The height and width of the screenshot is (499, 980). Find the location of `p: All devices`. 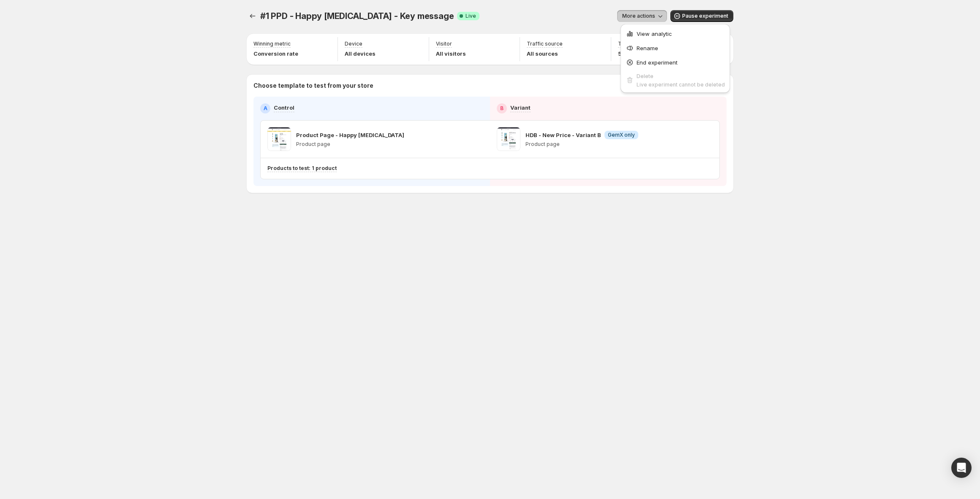

p: All devices is located at coordinates (360, 54).